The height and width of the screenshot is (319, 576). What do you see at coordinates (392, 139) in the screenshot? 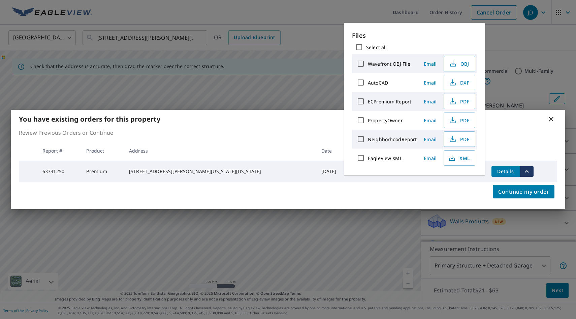
I see `label: NeighborhoodReport` at bounding box center [392, 139].